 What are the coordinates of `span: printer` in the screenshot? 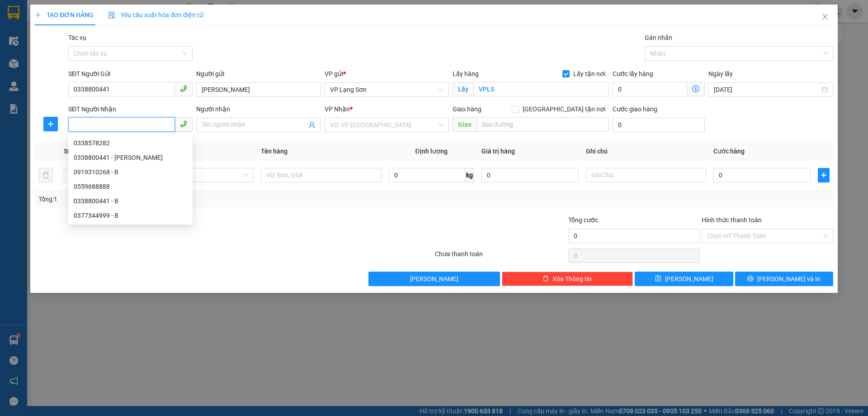 It's located at (751, 278).